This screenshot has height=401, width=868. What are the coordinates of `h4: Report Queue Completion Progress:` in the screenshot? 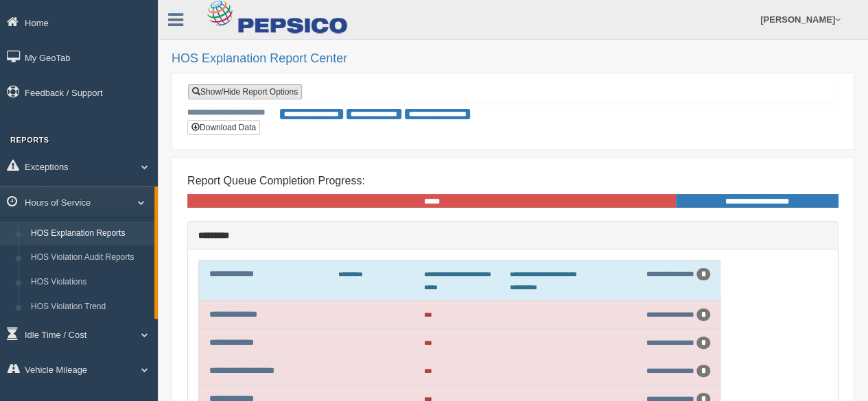 It's located at (513, 181).